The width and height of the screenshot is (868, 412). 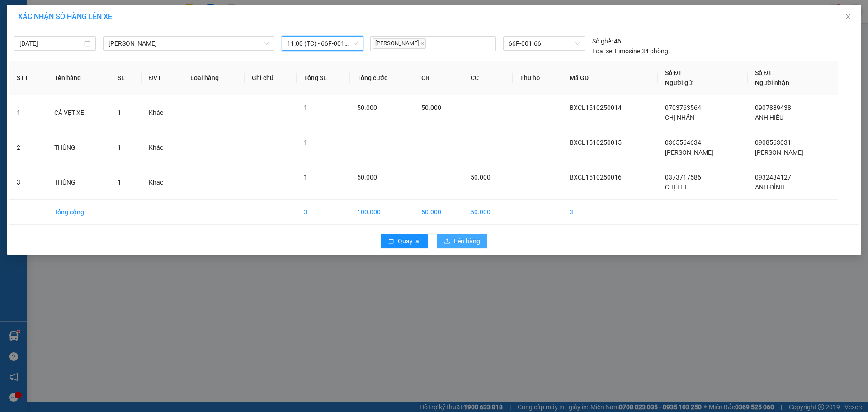 What do you see at coordinates (409, 241) in the screenshot?
I see `span: Quay lại` at bounding box center [409, 241].